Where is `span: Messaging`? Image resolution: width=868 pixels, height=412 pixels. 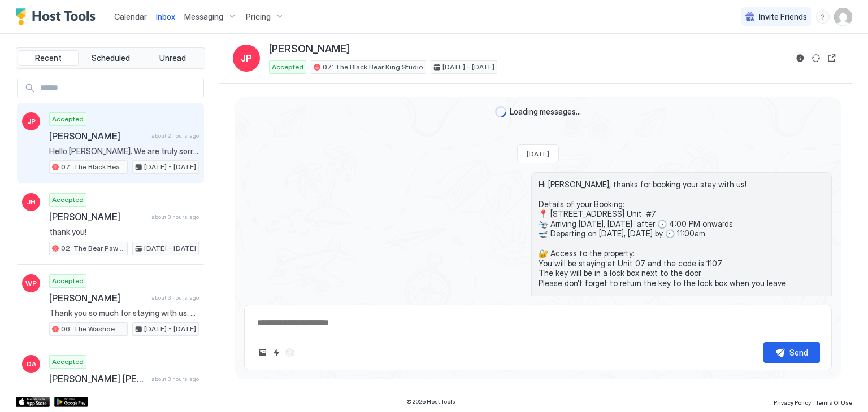
span: Messaging is located at coordinates (203, 17).